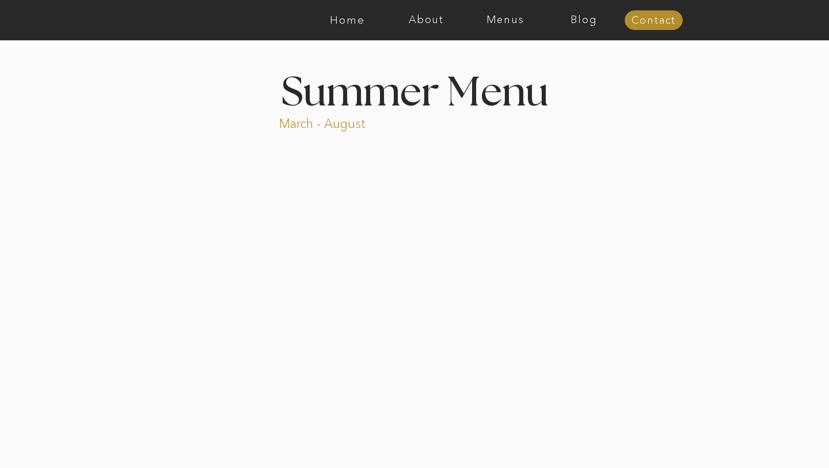 The image size is (829, 468). I want to click on nav: Blog, so click(584, 20).